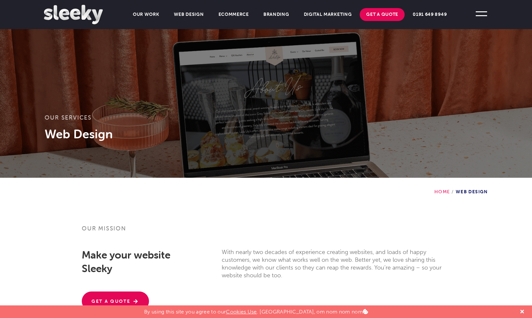  Describe the element at coordinates (266, 120) in the screenshot. I see `h3: Our services` at that location.